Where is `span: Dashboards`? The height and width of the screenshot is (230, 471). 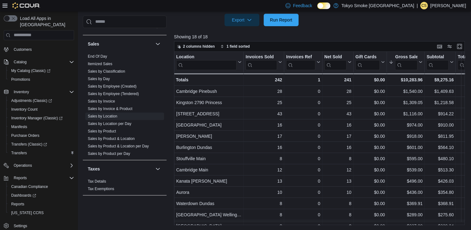
span: Dashboards is located at coordinates (24, 195).